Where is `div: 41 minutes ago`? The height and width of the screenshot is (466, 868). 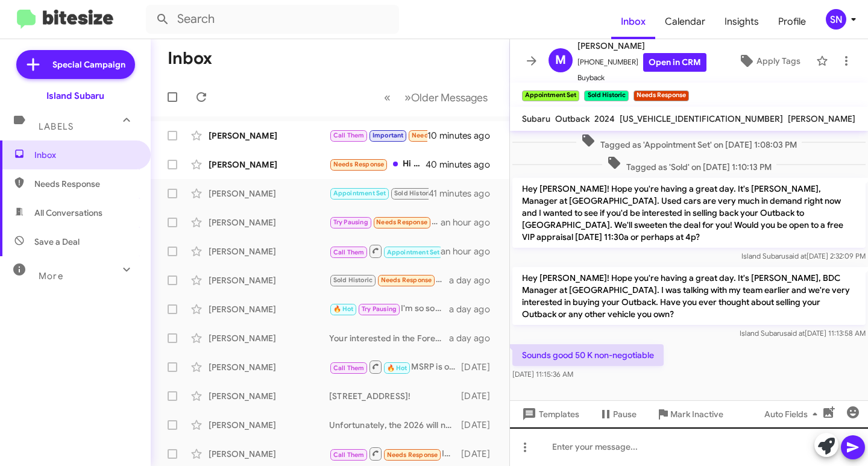
div: 41 minutes ago is located at coordinates (464, 193).